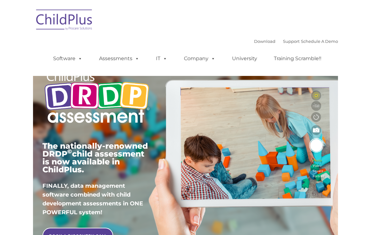 Image resolution: width=371 pixels, height=235 pixels. What do you see at coordinates (65, 21) in the screenshot?
I see `img: ChildPlus by Procare Solutions` at bounding box center [65, 21].